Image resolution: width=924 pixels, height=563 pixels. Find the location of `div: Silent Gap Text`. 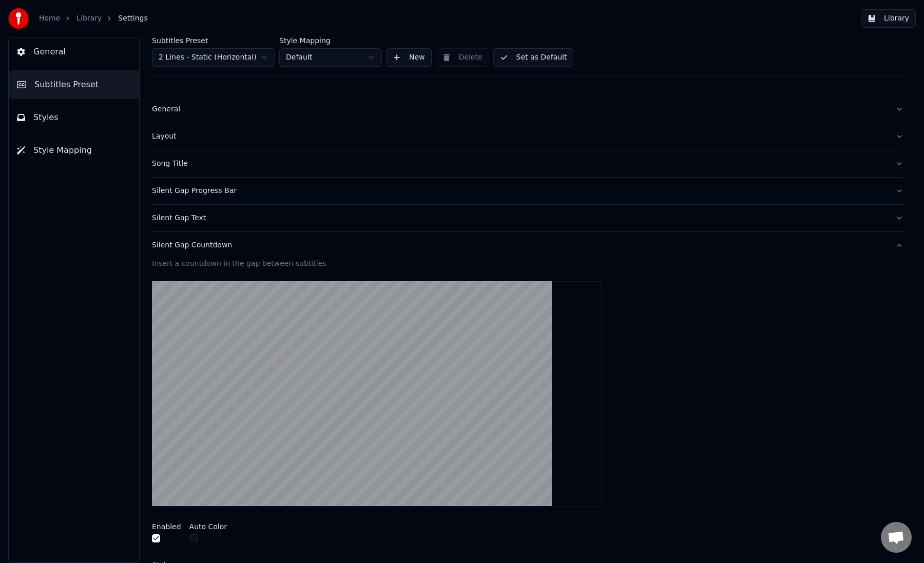

div: Silent Gap Text is located at coordinates (519, 218).